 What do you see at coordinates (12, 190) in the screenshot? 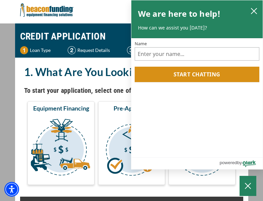
I see `div: Accessibility Menu` at bounding box center [12, 190].